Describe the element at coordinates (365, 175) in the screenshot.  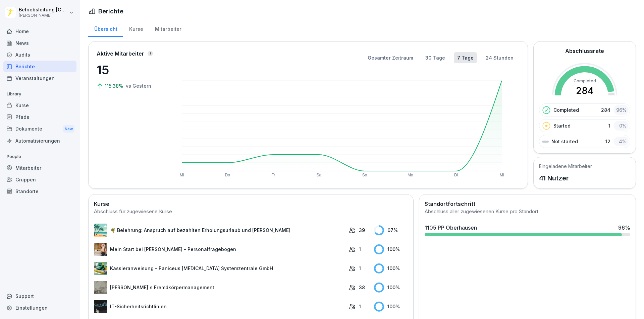
I see `text: So` at that location.